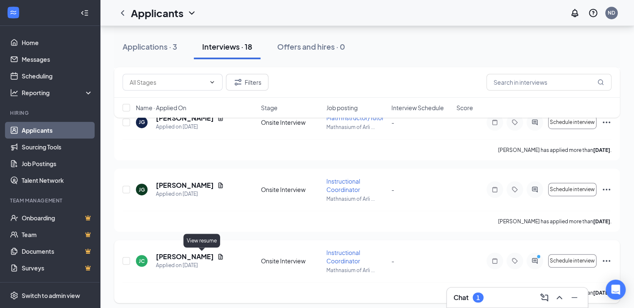 This screenshot has width=634, height=308. I want to click on span: Interview Schedule, so click(418, 108).